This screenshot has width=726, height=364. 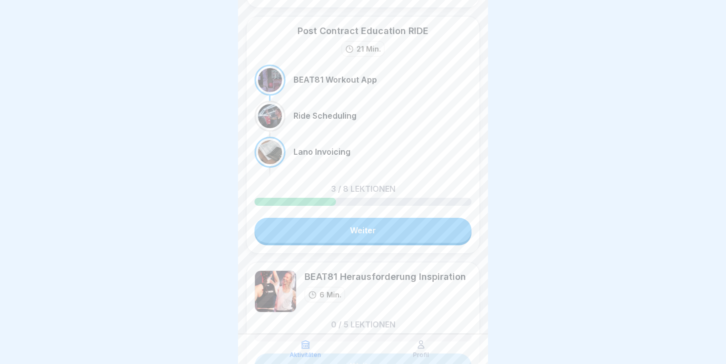 I want to click on img: z9qsab734t8wudqjjzarpkdd.png, so click(x=276, y=291).